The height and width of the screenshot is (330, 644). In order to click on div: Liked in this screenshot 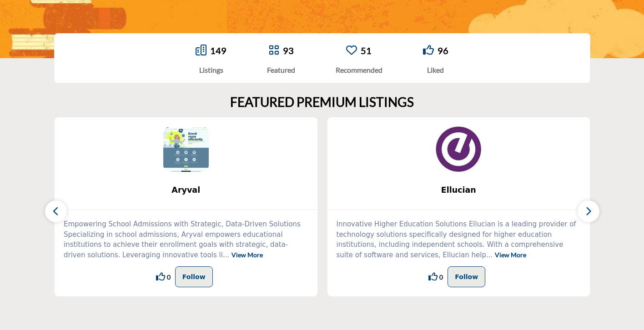, I will do `click(436, 70)`.